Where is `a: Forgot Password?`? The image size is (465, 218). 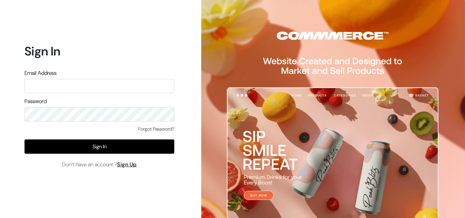 a: Forgot Password? is located at coordinates (156, 129).